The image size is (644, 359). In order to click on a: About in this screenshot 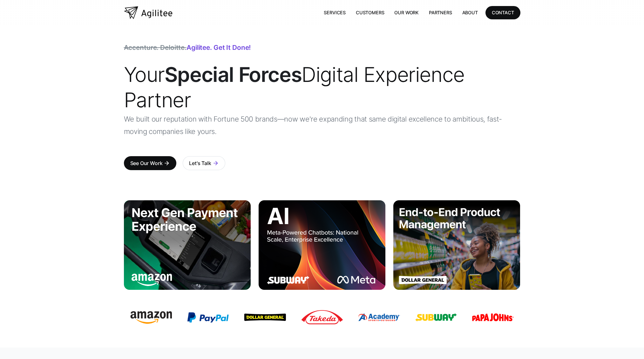, I will do `click(470, 12)`.